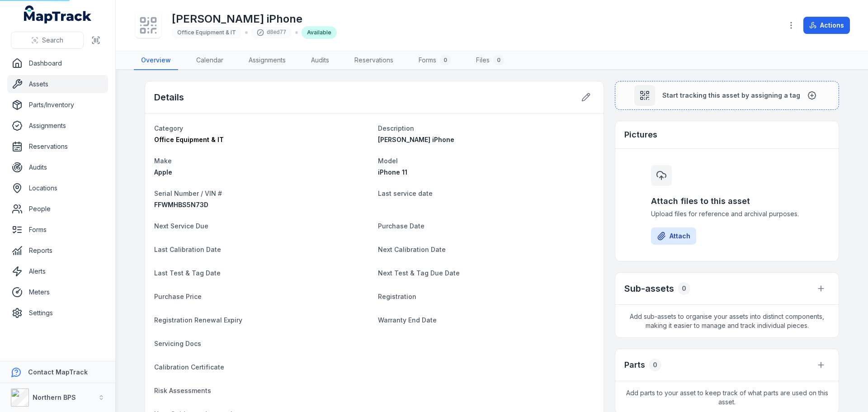 The image size is (868, 412). What do you see at coordinates (58, 313) in the screenshot?
I see `a: Settings` at bounding box center [58, 313].